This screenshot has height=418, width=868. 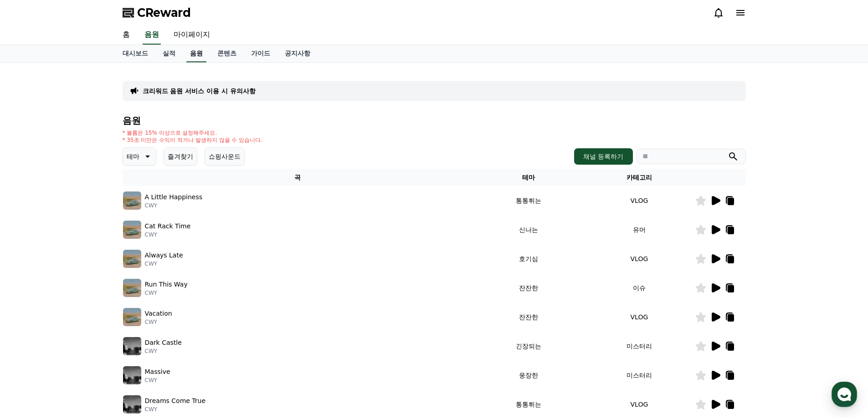 I want to click on a: CReward, so click(x=157, y=13).